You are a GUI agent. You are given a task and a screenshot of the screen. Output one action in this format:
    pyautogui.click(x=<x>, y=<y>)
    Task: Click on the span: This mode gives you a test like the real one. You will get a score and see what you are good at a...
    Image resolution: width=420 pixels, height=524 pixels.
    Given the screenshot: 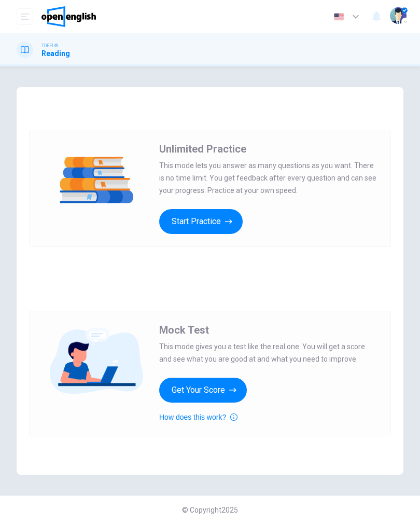 What is the action you would take?
    pyautogui.click(x=268, y=353)
    